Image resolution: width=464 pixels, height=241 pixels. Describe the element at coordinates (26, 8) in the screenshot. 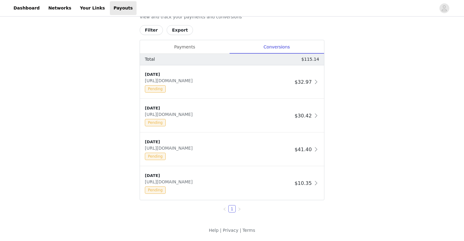

I see `a: Dashboard` at that location.